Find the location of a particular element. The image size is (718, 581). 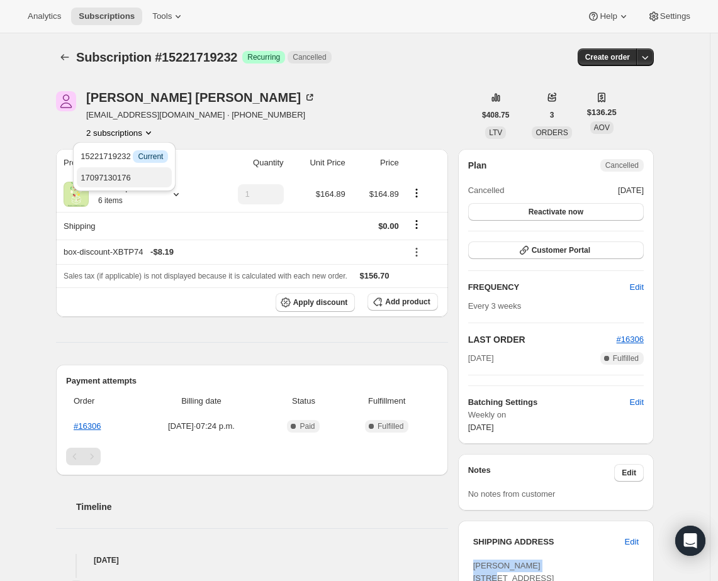

span: Subscriptions is located at coordinates (106, 16).